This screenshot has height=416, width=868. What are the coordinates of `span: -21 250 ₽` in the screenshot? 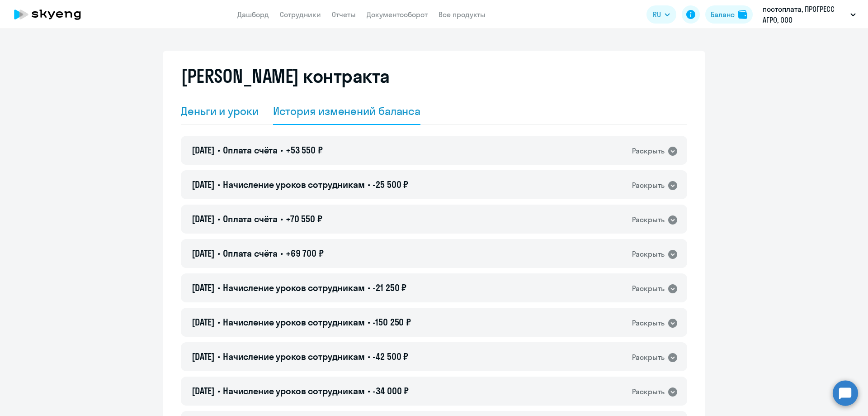 It's located at (389, 288).